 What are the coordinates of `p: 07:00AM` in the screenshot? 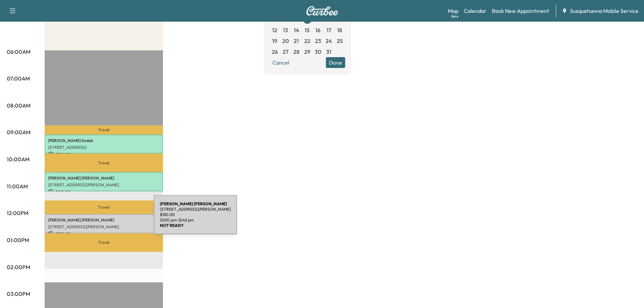 It's located at (18, 78).